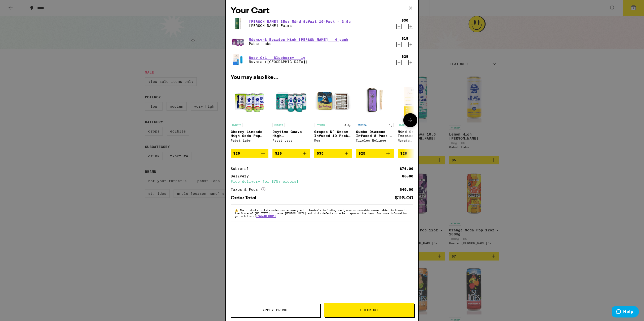 Image resolution: width=644 pixels, height=321 pixels. I want to click on a: Open page for Mind 9:1 - Tropical - 1g from Nuvata (CA), so click(416, 116).